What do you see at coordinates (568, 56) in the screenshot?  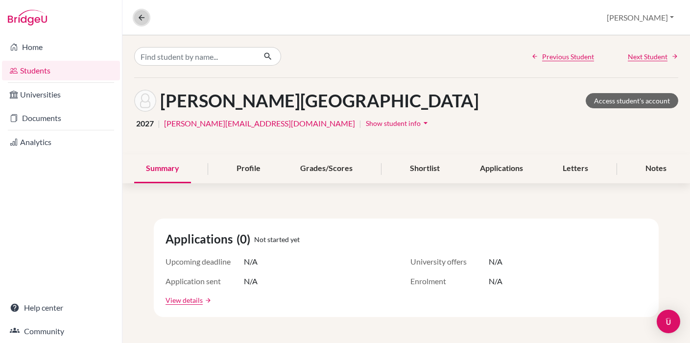 I see `span: Previous Student` at bounding box center [568, 56].